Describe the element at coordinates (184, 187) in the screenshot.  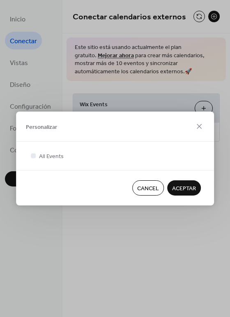
I see `button: ACEPTAR` at that location.